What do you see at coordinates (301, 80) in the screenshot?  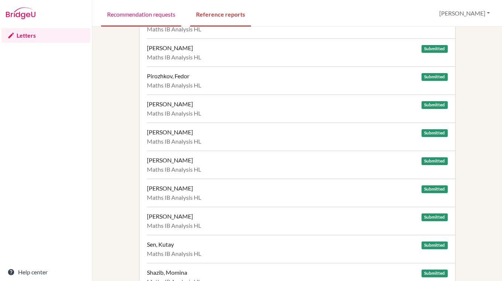 I see `a: Pirozhkov, Fedor Submitted Maths IB Analysis HL` at bounding box center [301, 80].